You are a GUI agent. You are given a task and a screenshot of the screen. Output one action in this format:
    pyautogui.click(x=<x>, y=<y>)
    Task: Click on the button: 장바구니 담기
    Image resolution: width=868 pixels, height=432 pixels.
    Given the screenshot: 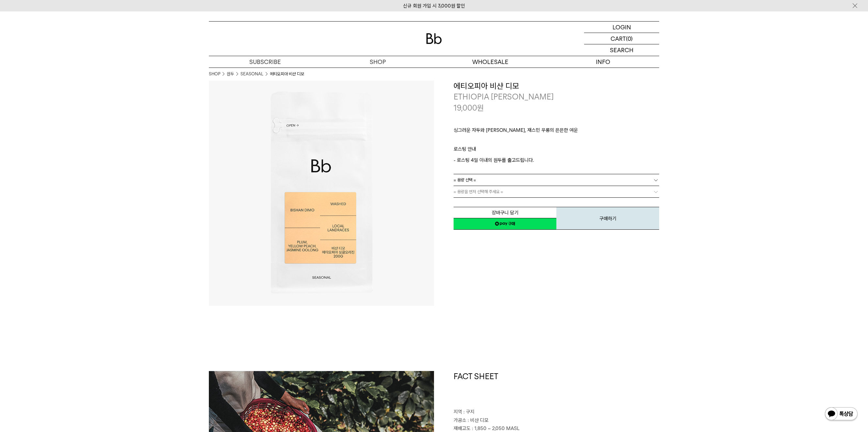 What is the action you would take?
    pyautogui.click(x=505, y=213)
    